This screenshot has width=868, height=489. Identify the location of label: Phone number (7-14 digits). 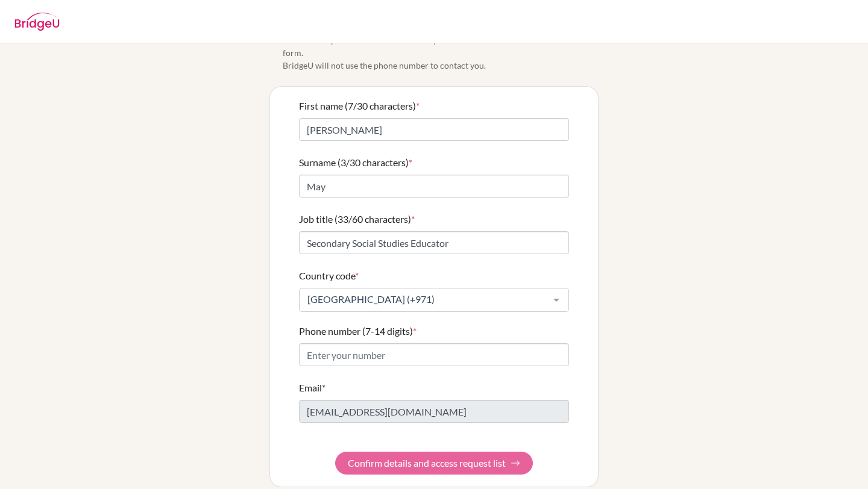
(358, 332).